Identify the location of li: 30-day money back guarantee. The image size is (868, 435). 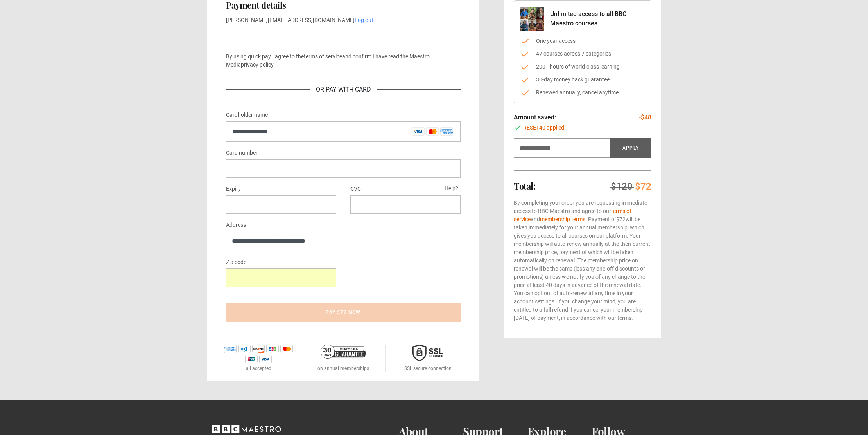
(583, 80).